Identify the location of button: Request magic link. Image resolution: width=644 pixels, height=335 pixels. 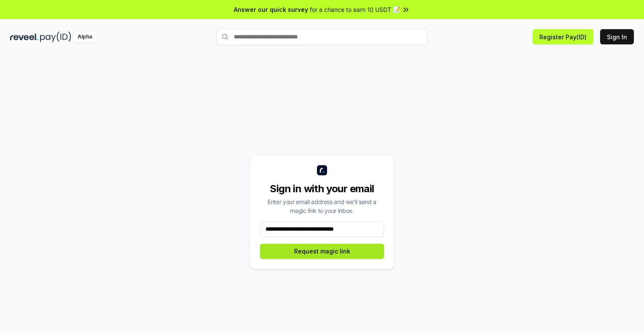
(322, 251).